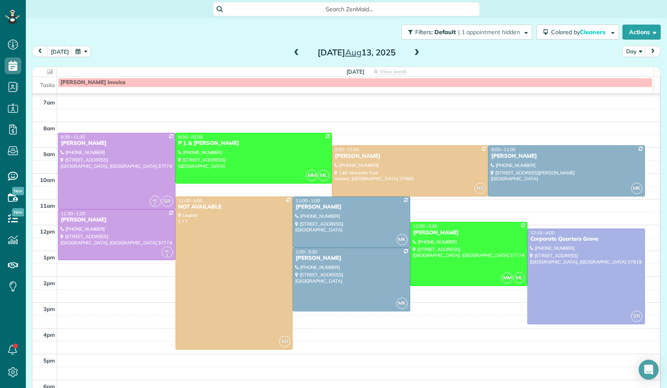  Describe the element at coordinates (73, 214) in the screenshot. I see `span: 11:30 - 1:30` at that location.